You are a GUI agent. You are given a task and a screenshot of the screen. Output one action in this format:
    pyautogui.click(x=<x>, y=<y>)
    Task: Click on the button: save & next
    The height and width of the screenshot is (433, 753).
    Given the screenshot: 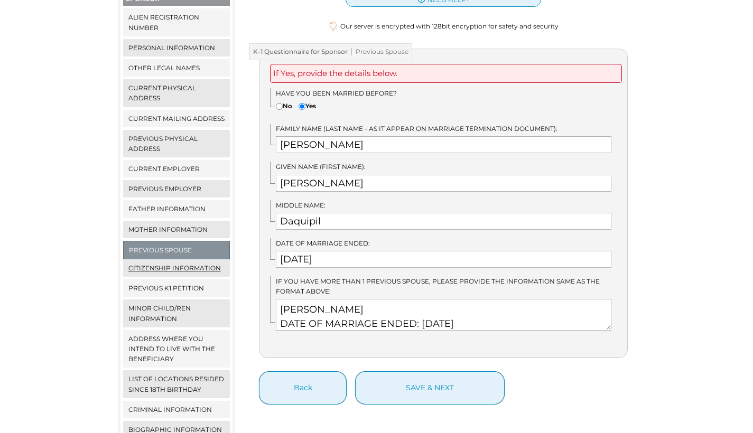 What is the action you would take?
    pyautogui.click(x=430, y=388)
    